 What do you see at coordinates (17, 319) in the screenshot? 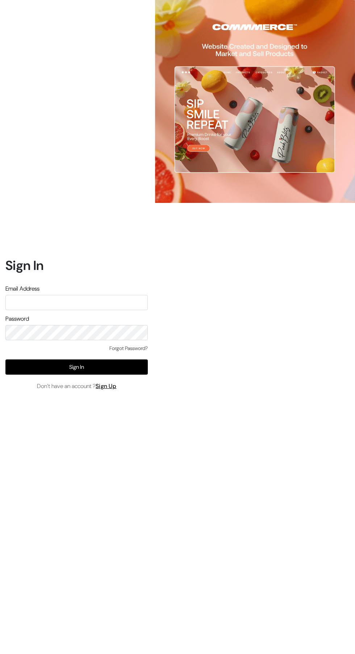
I see `label: Password` at bounding box center [17, 319].